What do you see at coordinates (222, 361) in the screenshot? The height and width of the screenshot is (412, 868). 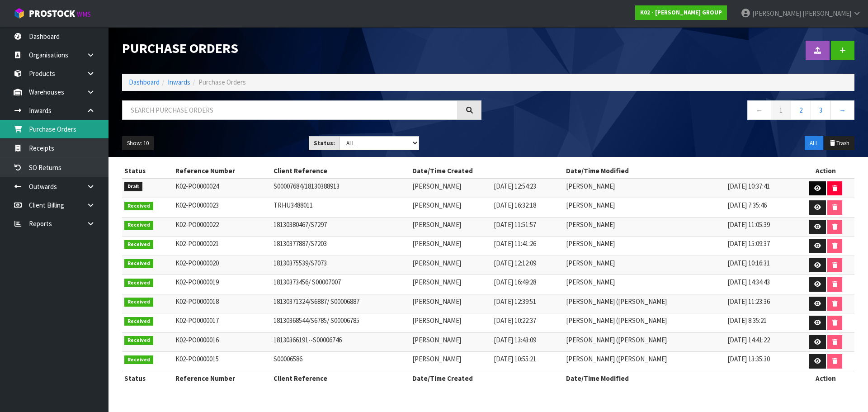 I see `td: K02-PO0000015` at bounding box center [222, 361].